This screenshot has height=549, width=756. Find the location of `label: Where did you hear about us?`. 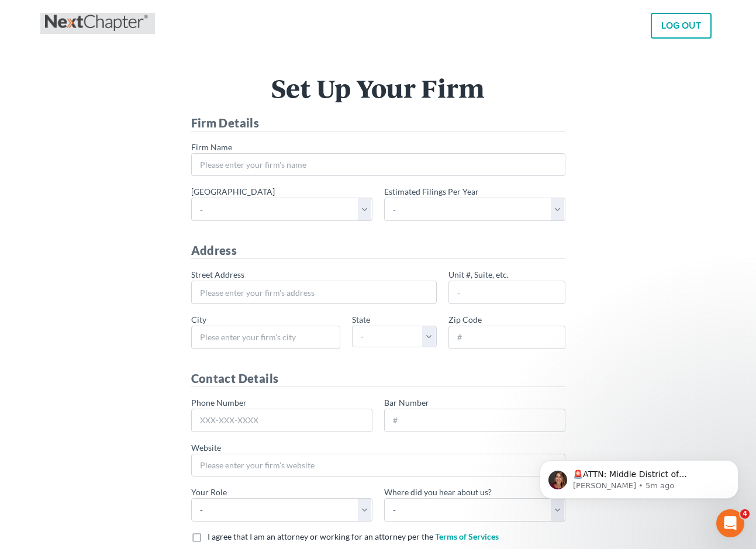

label: Where did you hear about us? is located at coordinates (437, 492).